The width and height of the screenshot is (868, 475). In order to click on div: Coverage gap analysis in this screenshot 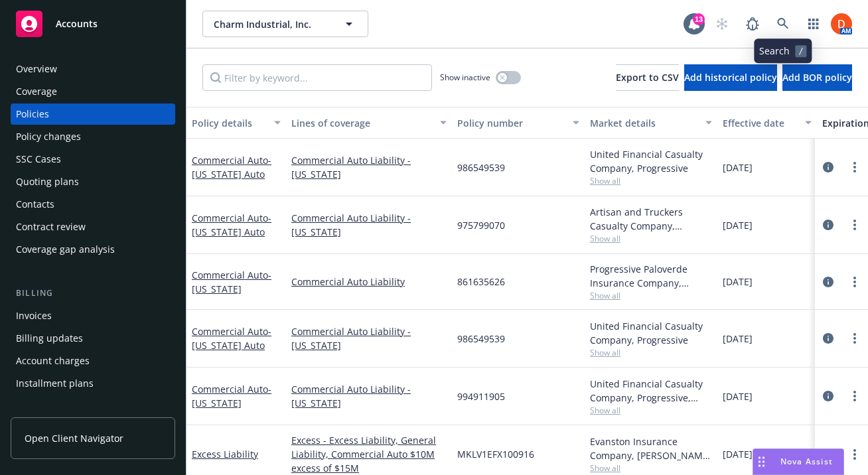, I will do `click(65, 250)`.